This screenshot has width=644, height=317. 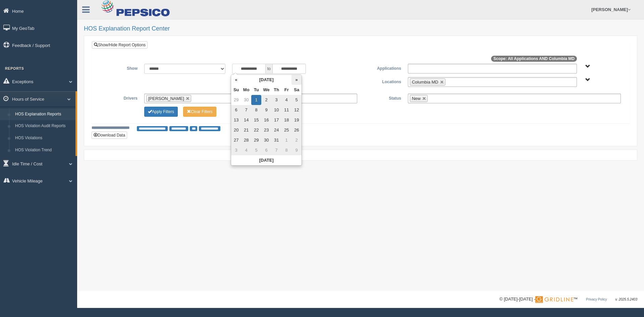 What do you see at coordinates (266, 130) in the screenshot?
I see `td: 23` at bounding box center [266, 130].